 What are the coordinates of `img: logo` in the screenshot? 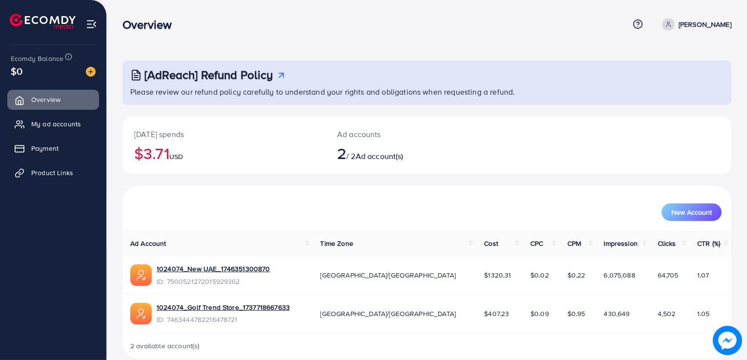 It's located at (42, 21).